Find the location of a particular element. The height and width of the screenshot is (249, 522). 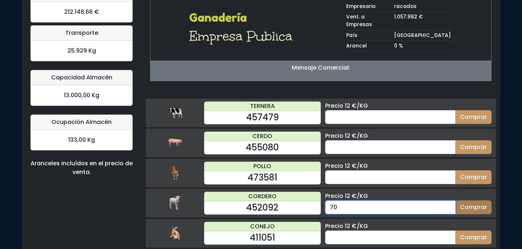

div: CORDERO is located at coordinates (262, 196).